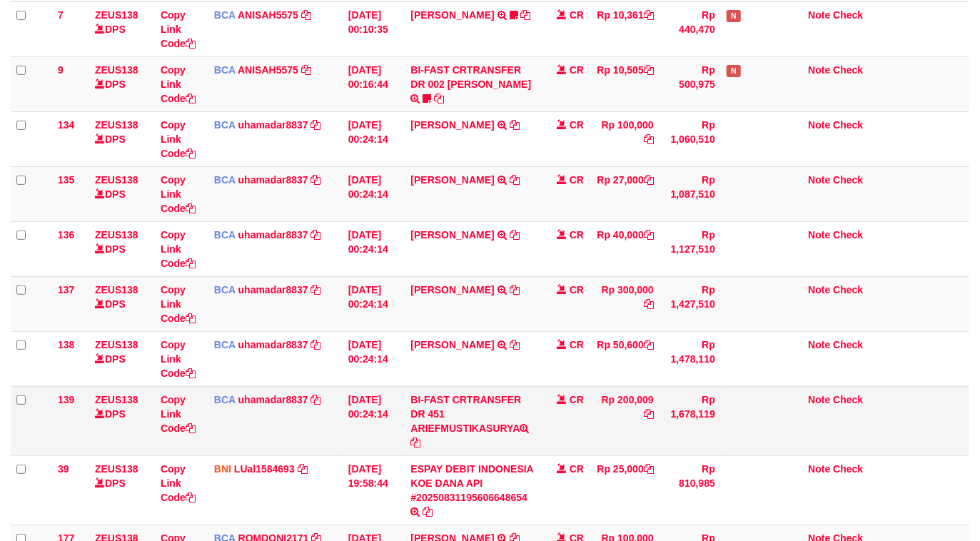 Image resolution: width=980 pixels, height=541 pixels. I want to click on td: Rp 100,000, so click(625, 138).